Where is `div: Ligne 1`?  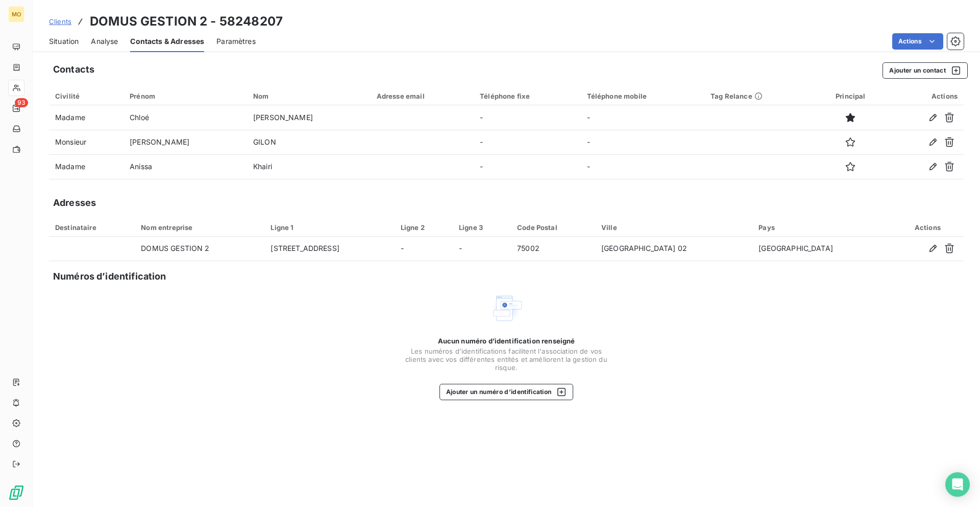 div: Ligne 1 is located at coordinates (329, 228).